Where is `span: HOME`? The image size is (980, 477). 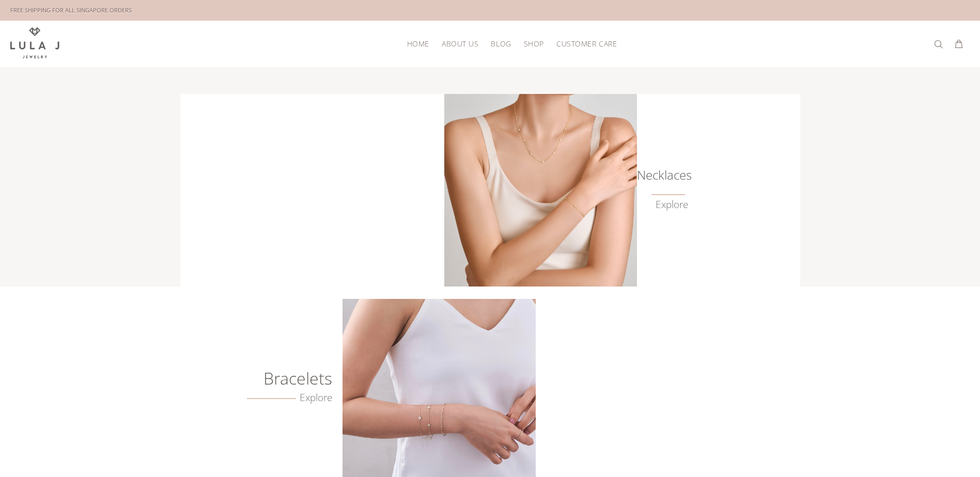
span: HOME is located at coordinates (418, 43).